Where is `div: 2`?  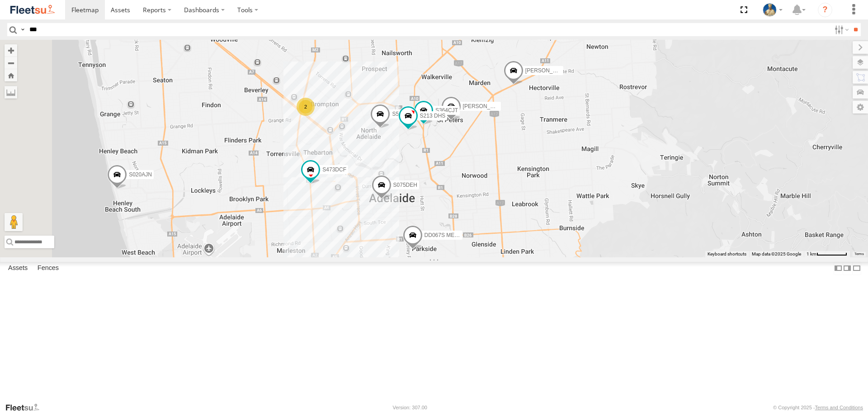 div: 2 is located at coordinates (306, 107).